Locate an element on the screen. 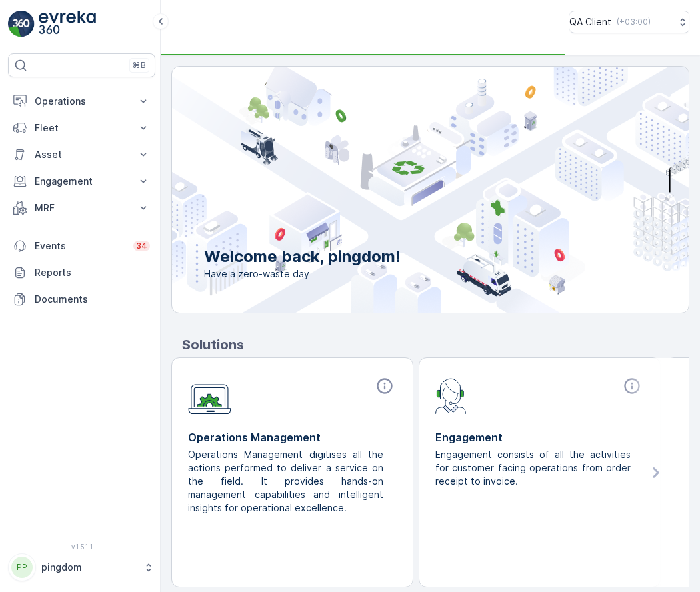 This screenshot has width=700, height=592. p: Operations Management digitises all the actions performed to deliver a service on the field. It p... is located at coordinates (286, 481).